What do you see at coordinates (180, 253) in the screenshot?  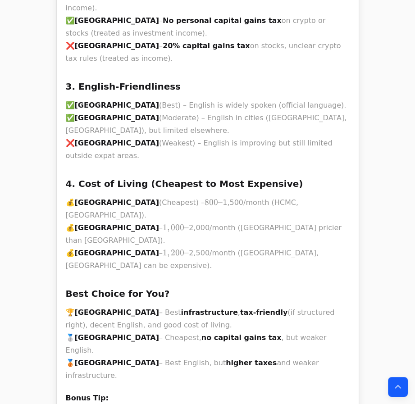 I see `span: 200–` at bounding box center [180, 253].